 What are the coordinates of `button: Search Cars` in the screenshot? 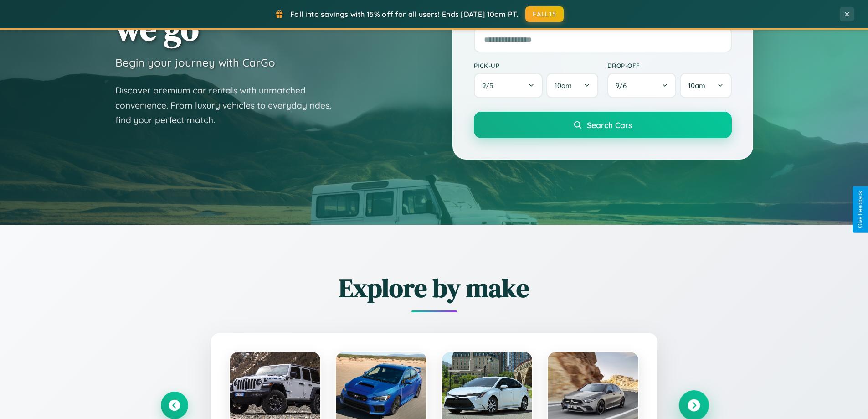 It's located at (603, 125).